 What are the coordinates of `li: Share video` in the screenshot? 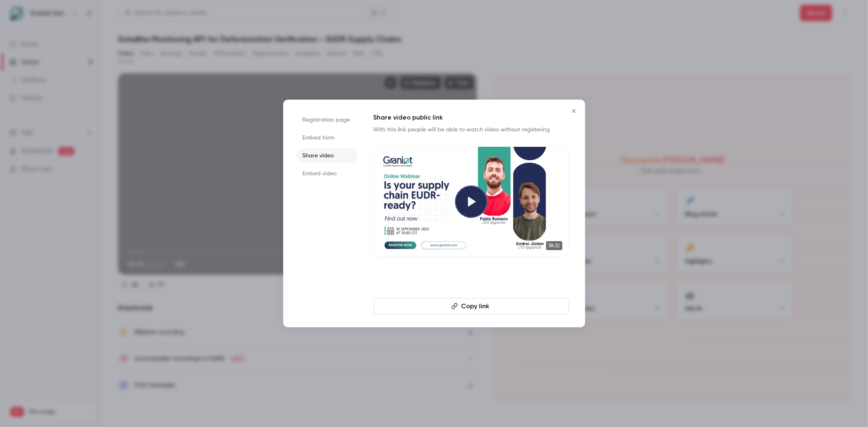 It's located at (327, 156).